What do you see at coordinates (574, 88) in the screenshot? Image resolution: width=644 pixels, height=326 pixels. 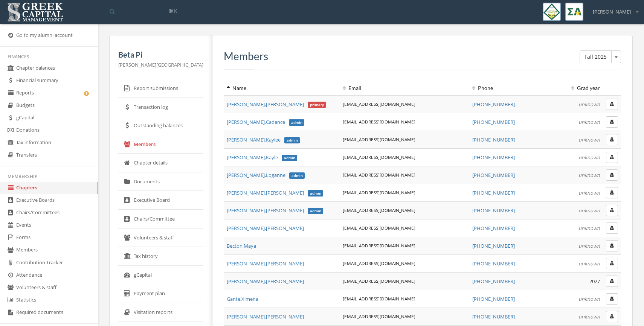 I see `th: Grad year` at bounding box center [574, 88].